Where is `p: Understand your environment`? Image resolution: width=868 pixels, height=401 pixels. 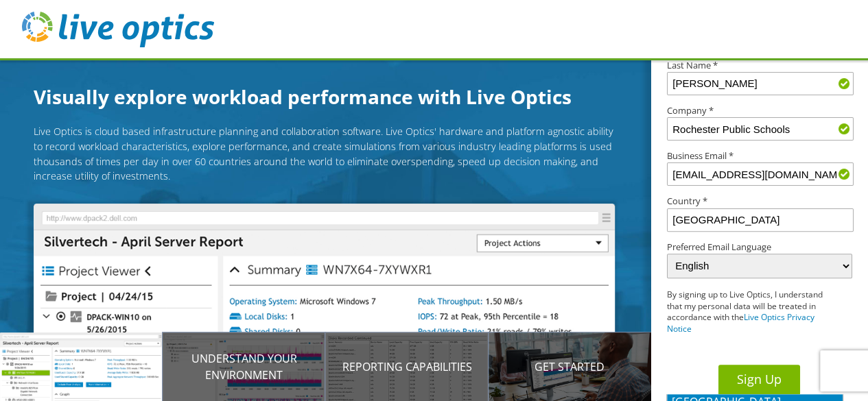
p: Understand your environment is located at coordinates (244, 367).